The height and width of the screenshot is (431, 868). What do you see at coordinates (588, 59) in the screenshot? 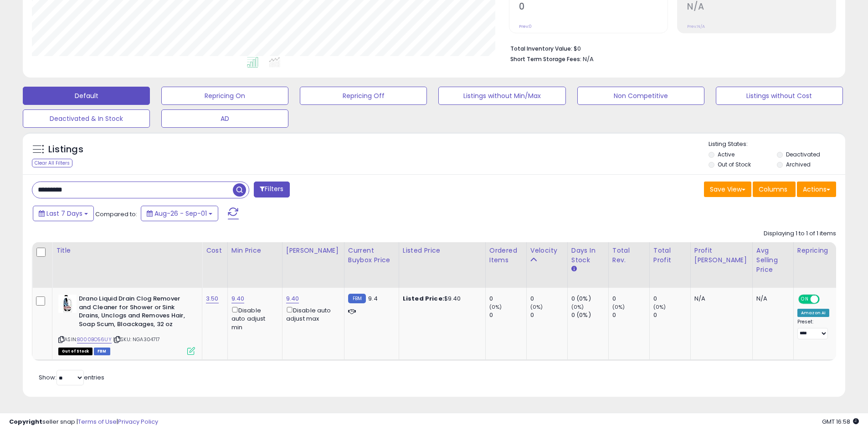
I see `span: N/A` at bounding box center [588, 59].